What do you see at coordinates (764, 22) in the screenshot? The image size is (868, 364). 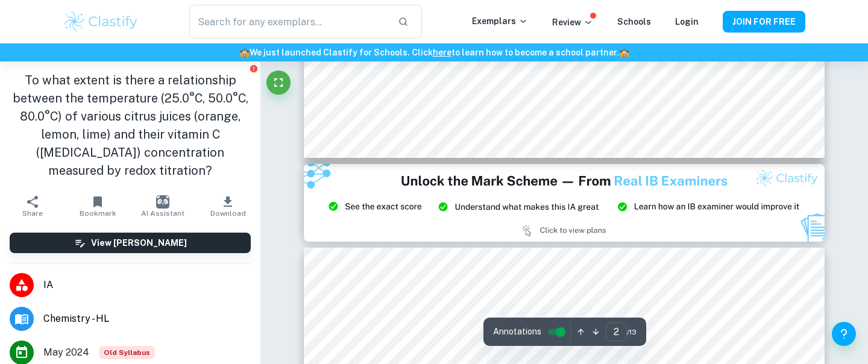 I see `a: JOIN FOR FREE` at bounding box center [764, 22].